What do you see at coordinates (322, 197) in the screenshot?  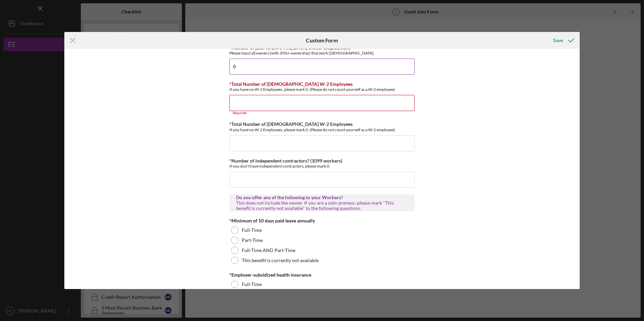 I see `div: Do you offer any of the following to your Workers?` at bounding box center [322, 197].